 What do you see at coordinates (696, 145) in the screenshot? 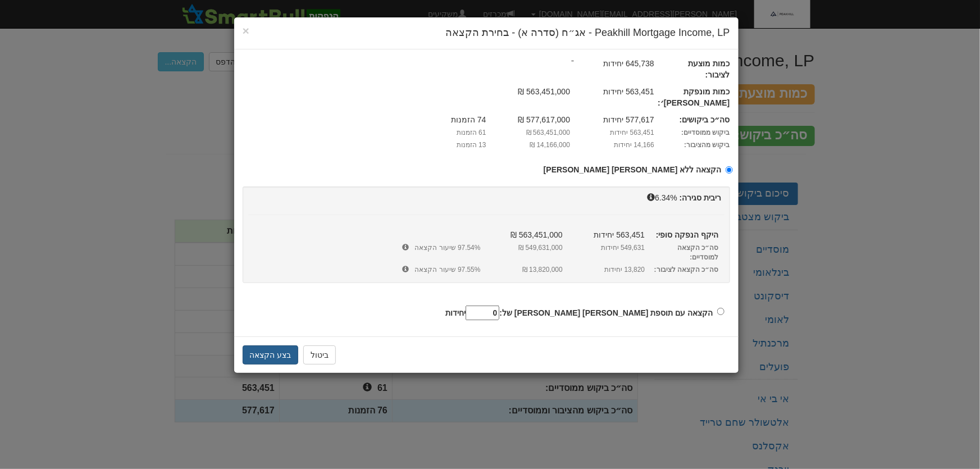
I see `label: ביקוש מהציבור:` at bounding box center [696, 145].